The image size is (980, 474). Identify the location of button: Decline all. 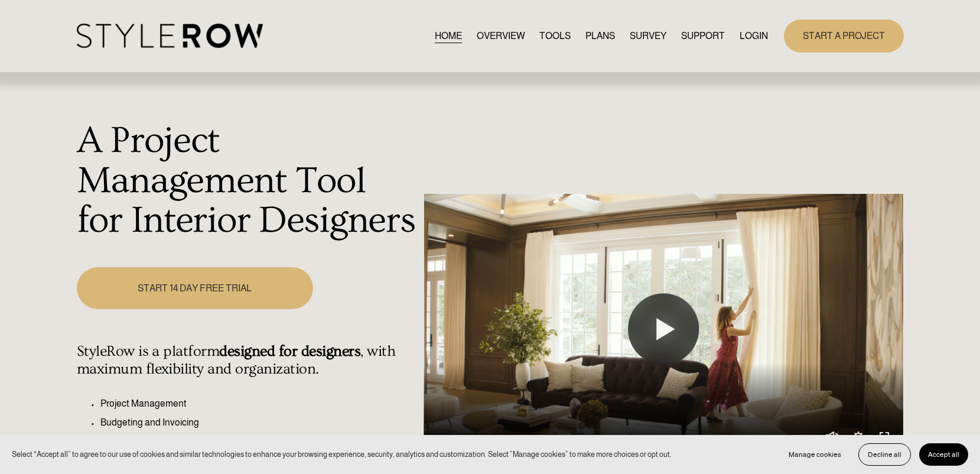
(884, 455).